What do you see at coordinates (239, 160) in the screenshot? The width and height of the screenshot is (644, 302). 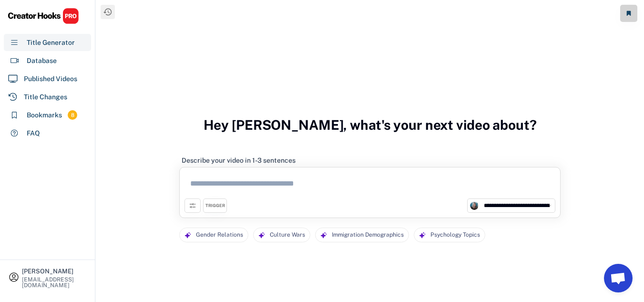 I see `div: Describe your video in 1-3 sentences` at bounding box center [239, 160].